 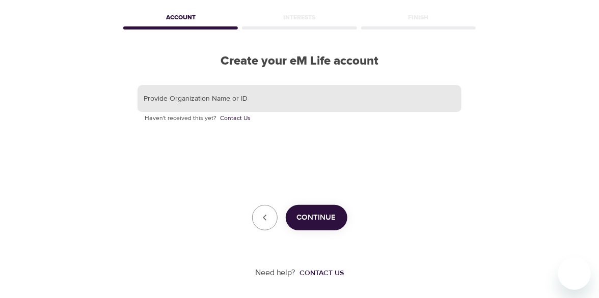 I want to click on a: Contact us, so click(x=319, y=273).